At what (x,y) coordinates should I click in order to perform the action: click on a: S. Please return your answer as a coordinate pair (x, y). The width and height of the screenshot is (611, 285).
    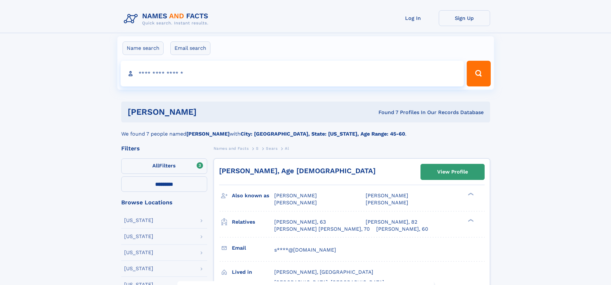
    Looking at the image, I should click on (257, 148).